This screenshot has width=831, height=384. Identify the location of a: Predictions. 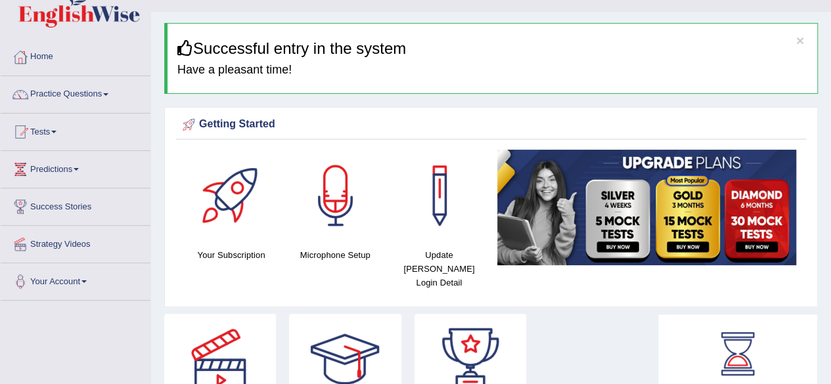
(76, 168).